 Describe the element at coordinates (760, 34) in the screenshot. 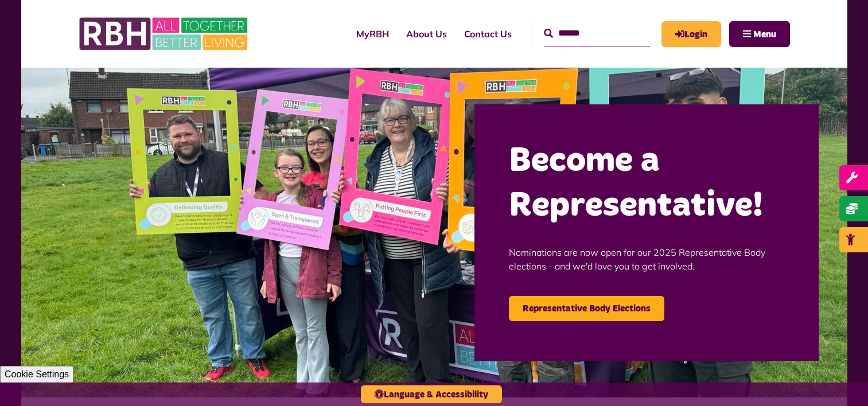

I see `button: Navigation` at that location.